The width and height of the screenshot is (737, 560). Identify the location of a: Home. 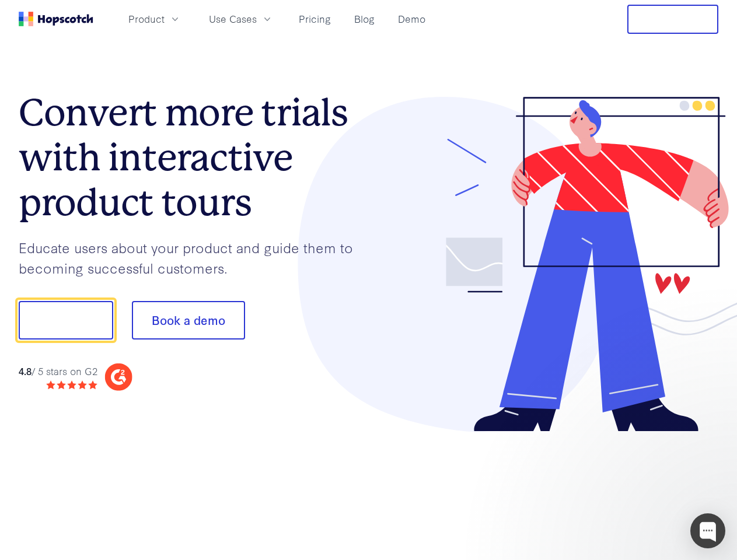
(56, 19).